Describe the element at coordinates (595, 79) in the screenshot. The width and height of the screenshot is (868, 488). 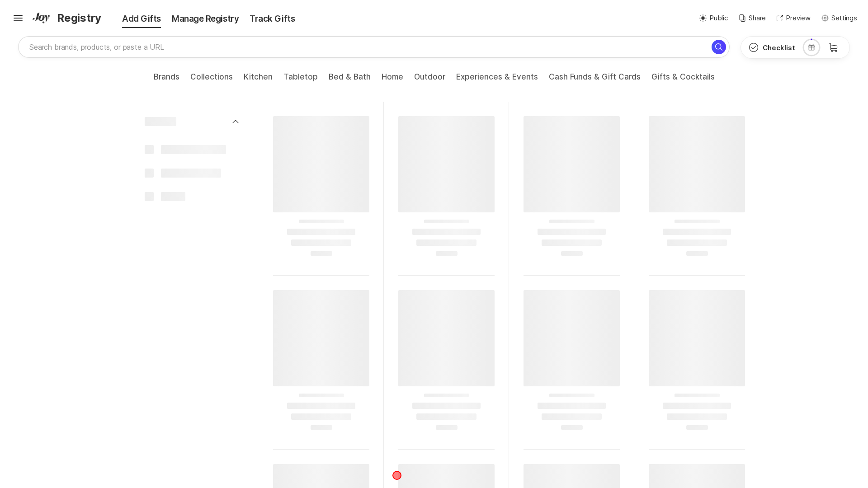
I see `span: Cash Funds & Gift Cards` at that location.